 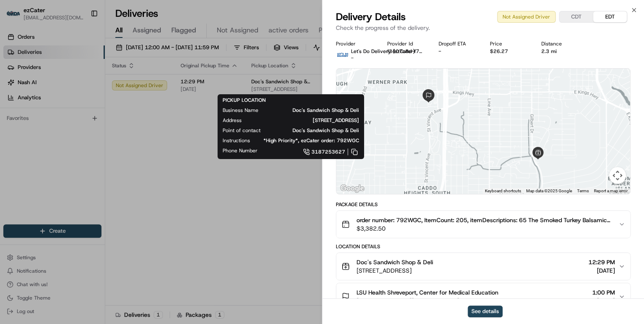 What do you see at coordinates (483, 246) in the screenshot?
I see `div: Location Details` at bounding box center [483, 246].